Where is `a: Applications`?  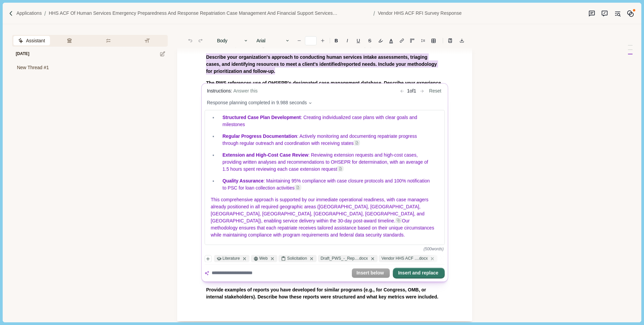
a: Applications is located at coordinates (29, 13).